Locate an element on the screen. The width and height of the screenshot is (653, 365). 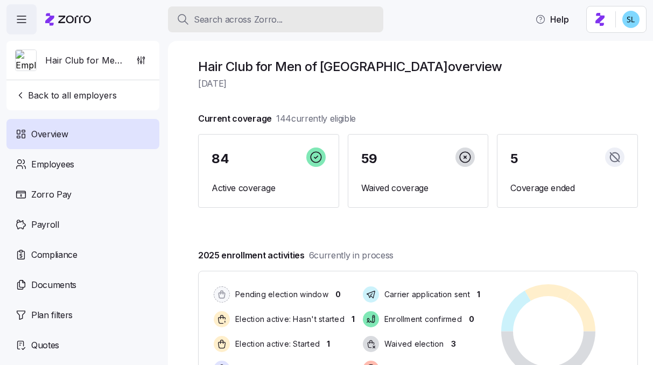
a: Overview is located at coordinates (83, 134).